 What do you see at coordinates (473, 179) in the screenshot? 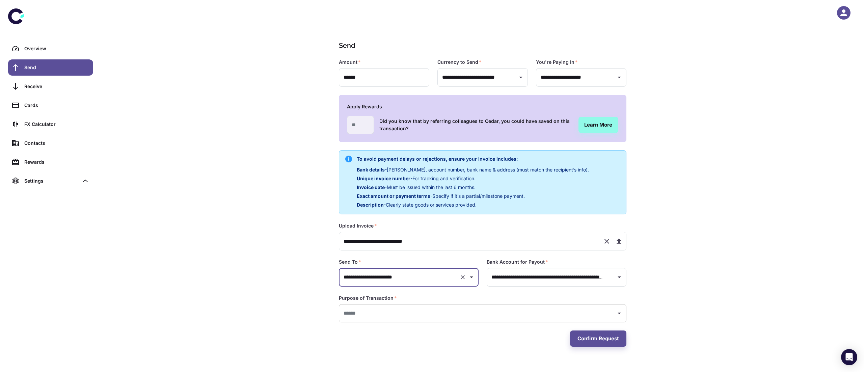
I see `p: - For tracking and verification.` at bounding box center [473, 179].